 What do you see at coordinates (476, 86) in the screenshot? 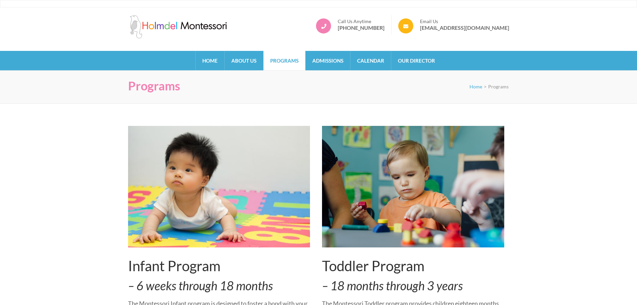
I see `span: Home` at bounding box center [476, 86].